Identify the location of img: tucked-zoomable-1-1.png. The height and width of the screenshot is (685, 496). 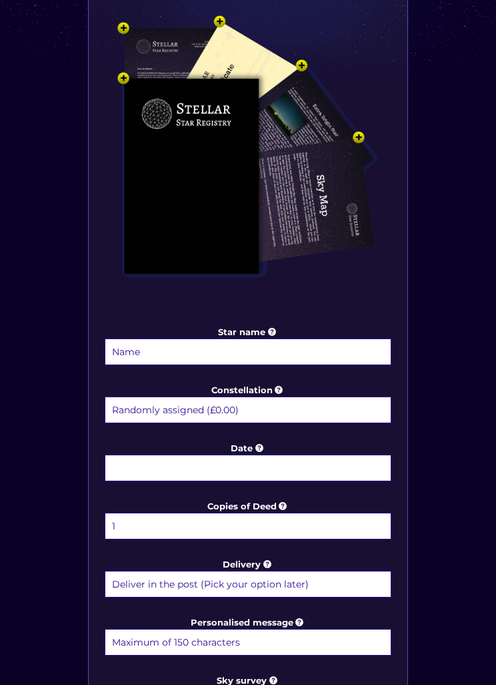
(248, 164).